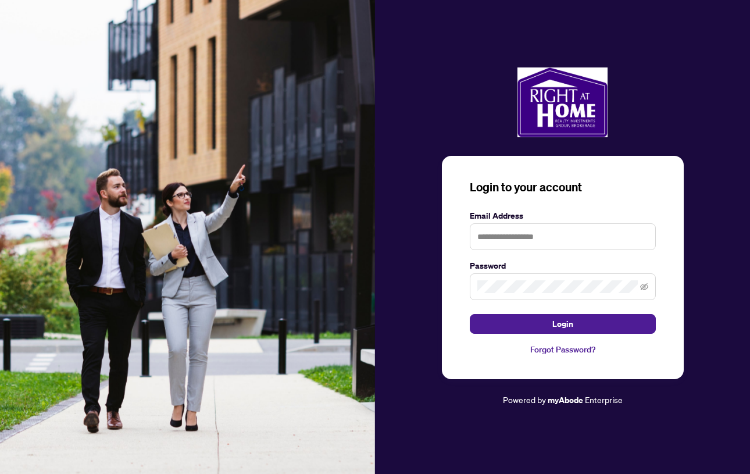 The image size is (750, 474). What do you see at coordinates (562, 324) in the screenshot?
I see `span: Login` at bounding box center [562, 324].